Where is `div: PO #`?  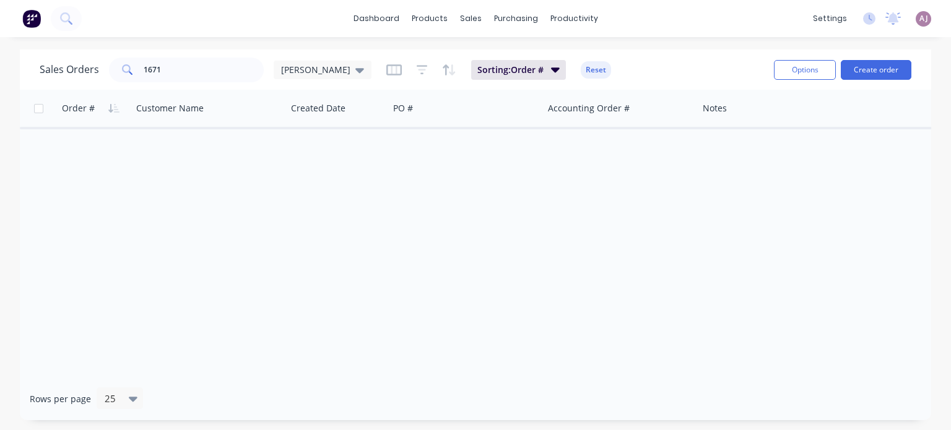 div: PO # is located at coordinates (403, 108).